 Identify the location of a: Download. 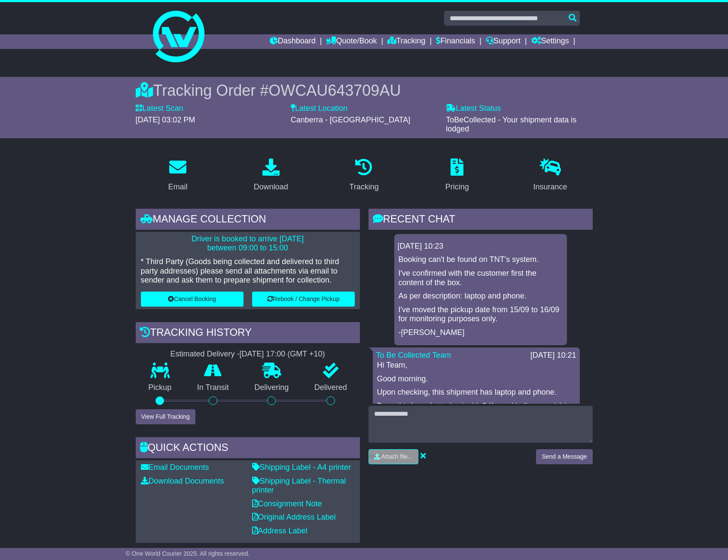
(271, 176).